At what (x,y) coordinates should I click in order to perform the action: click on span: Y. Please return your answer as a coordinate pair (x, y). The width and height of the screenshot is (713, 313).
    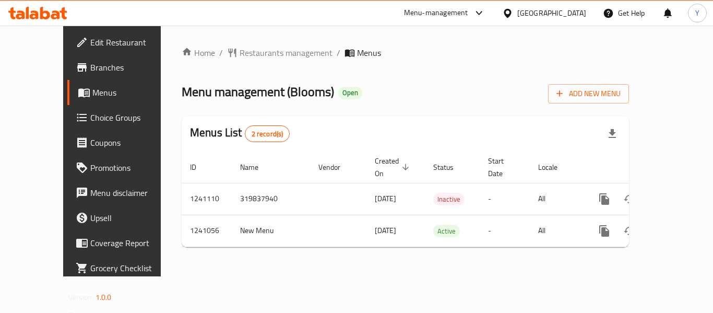
    Looking at the image, I should click on (697, 13).